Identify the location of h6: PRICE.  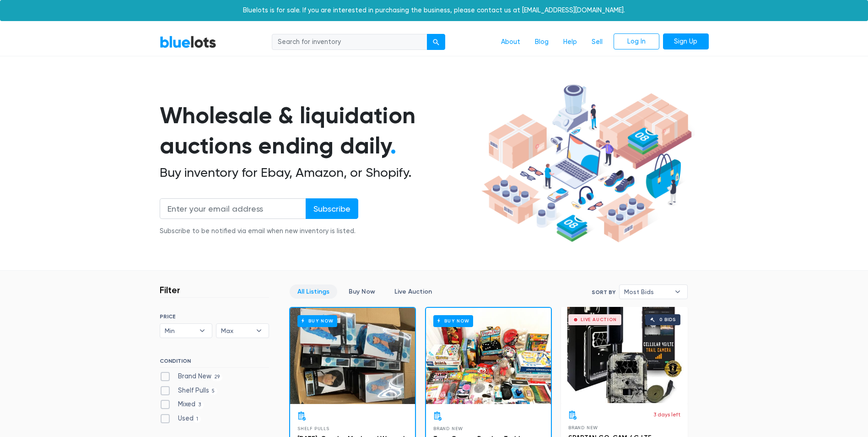
(214, 316).